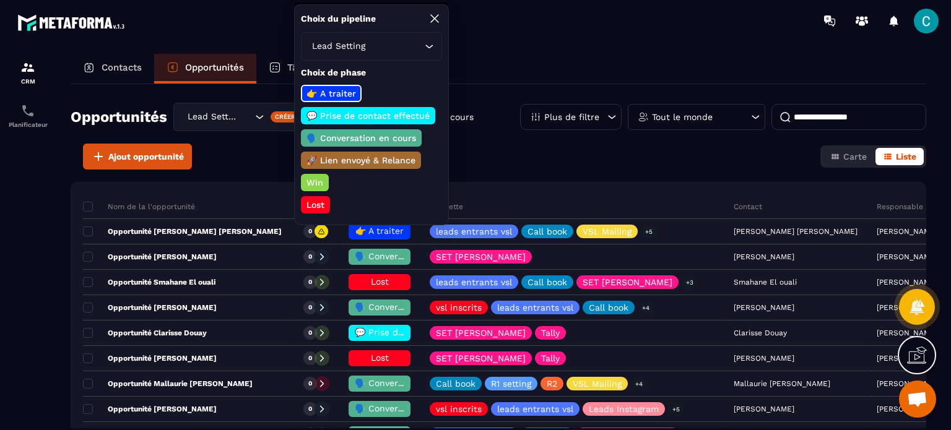 This screenshot has width=951, height=430. What do you see at coordinates (119, 117) in the screenshot?
I see `h2: Opportunités` at bounding box center [119, 117].